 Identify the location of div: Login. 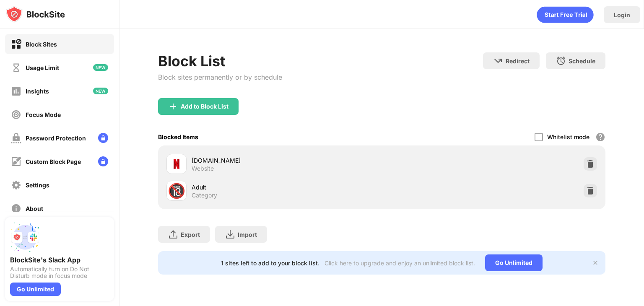
(622, 14).